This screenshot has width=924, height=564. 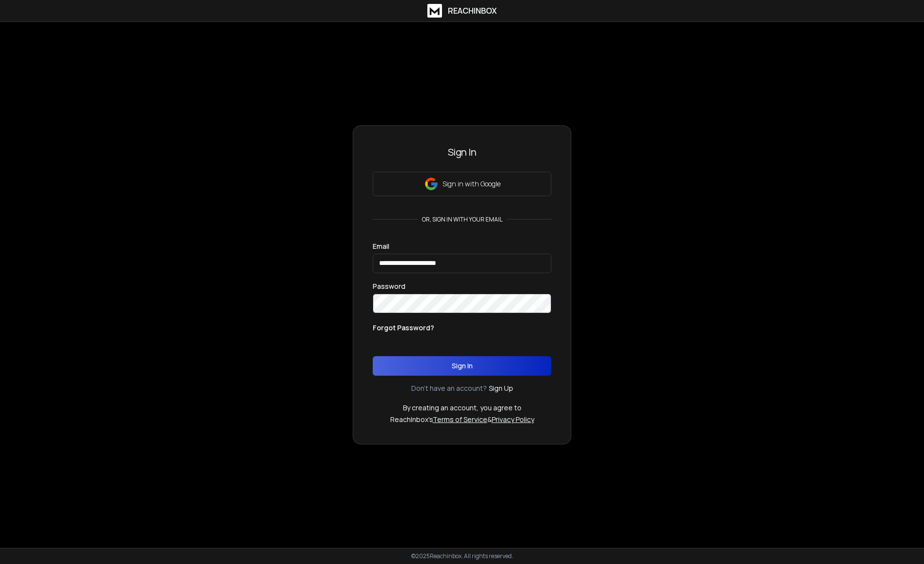 I want to click on span: Terms of Service, so click(x=460, y=419).